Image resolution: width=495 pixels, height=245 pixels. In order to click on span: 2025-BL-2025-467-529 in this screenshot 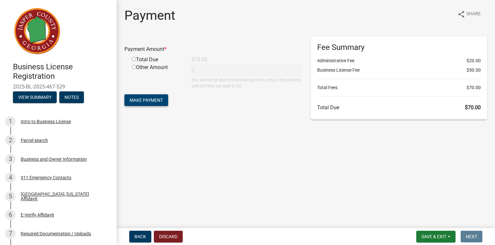, I will do `click(58, 87)`.